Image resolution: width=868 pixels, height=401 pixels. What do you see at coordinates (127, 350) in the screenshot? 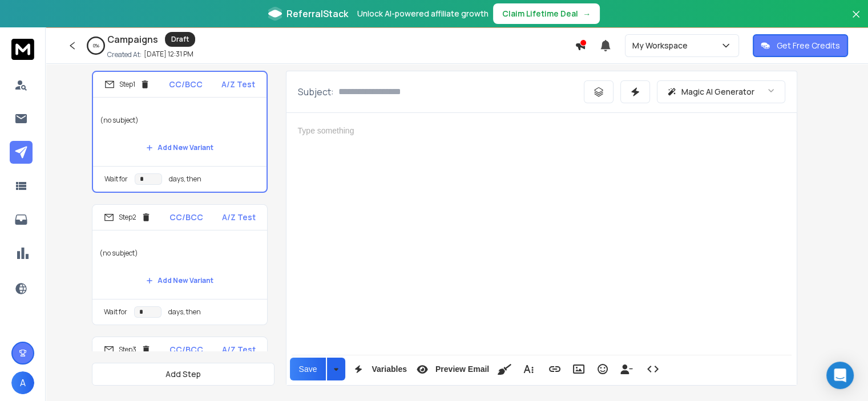
I see `div: Step 3` at bounding box center [127, 350].